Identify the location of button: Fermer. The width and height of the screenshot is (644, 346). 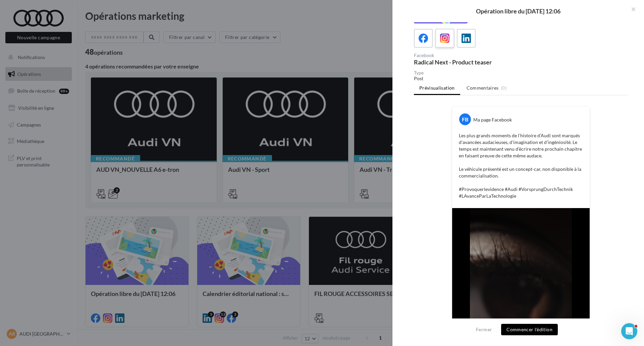
(484, 329).